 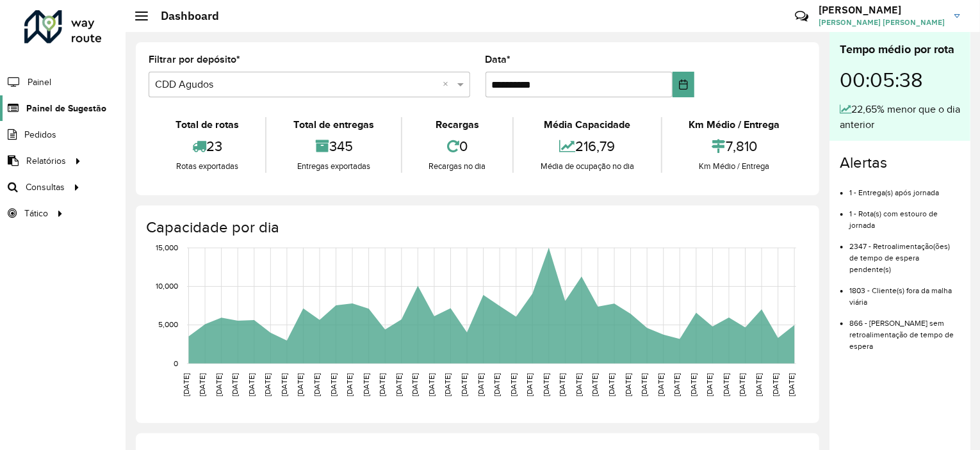 What do you see at coordinates (586, 146) in the screenshot?
I see `div: 216,79` at bounding box center [586, 146].